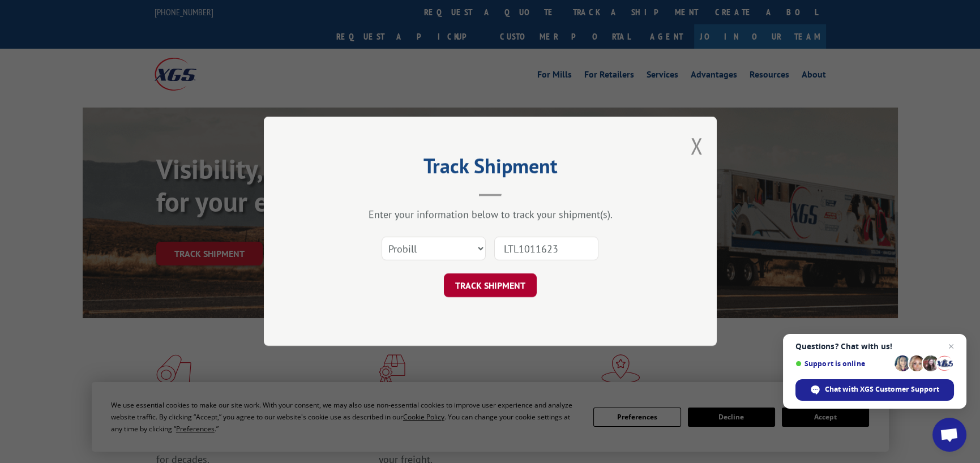  What do you see at coordinates (490, 215) in the screenshot?
I see `div: Enter your information below to track your shipment(s).` at bounding box center [490, 215].